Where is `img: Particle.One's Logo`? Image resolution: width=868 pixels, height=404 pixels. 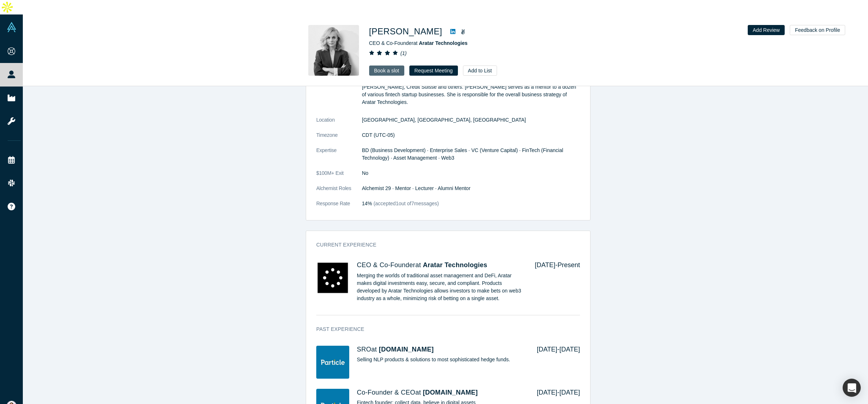
img: Particle.One's Logo is located at coordinates (333, 362).